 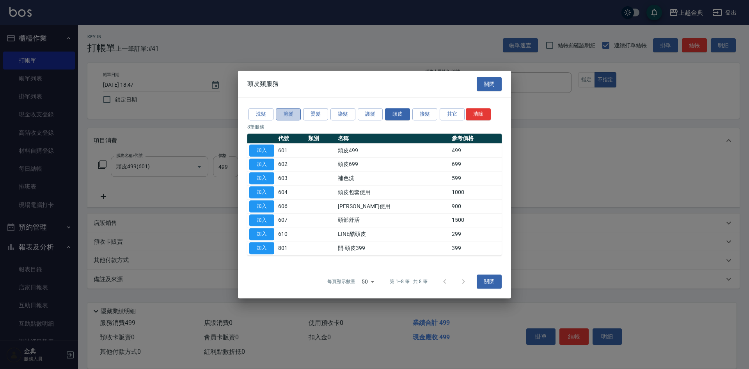 I want to click on p: 8 筆服務, so click(x=375, y=127).